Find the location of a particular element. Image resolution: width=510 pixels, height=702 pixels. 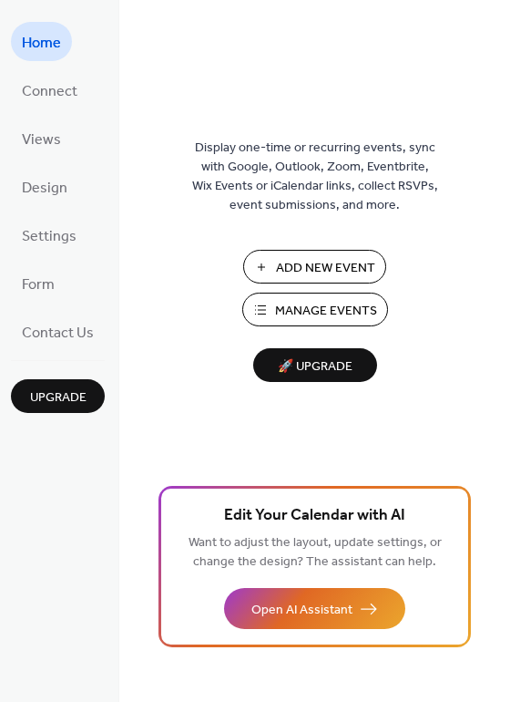

a: Home is located at coordinates (41, 41).